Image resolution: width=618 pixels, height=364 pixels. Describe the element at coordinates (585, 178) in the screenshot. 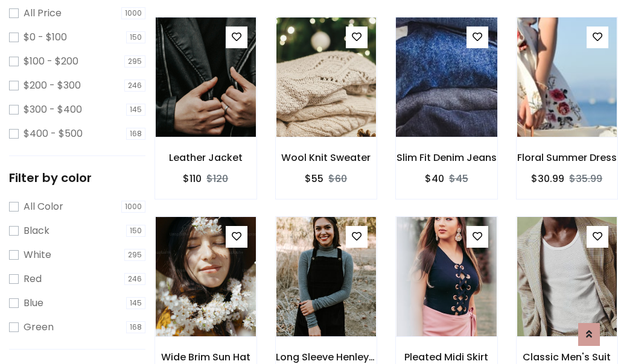

I see `del: $35.99` at that location.